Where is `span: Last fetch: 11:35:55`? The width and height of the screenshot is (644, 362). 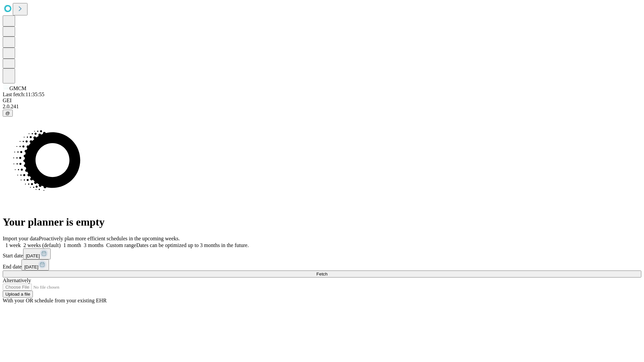
span: Last fetch: 11:35:55 is located at coordinates (23, 94).